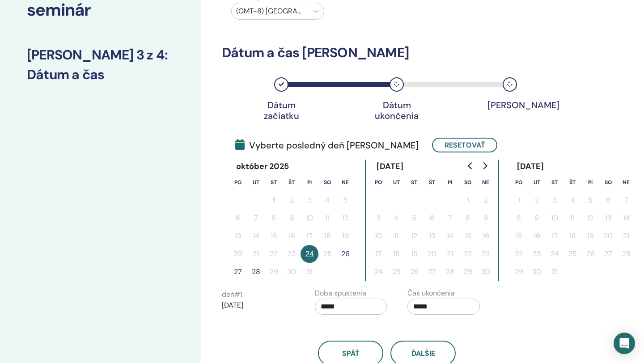  What do you see at coordinates (340, 293) in the screenshot?
I see `label: Doba spustenia` at bounding box center [340, 293].